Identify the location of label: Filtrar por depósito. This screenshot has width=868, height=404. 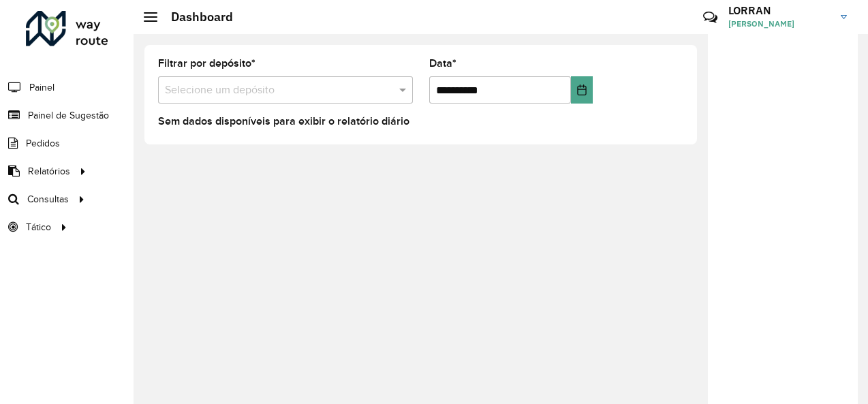
(206, 64).